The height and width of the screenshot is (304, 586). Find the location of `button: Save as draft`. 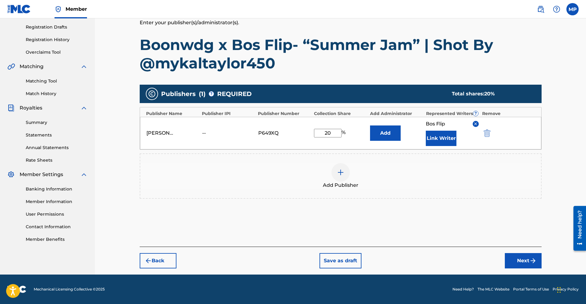

button: Save as draft is located at coordinates (341, 261).